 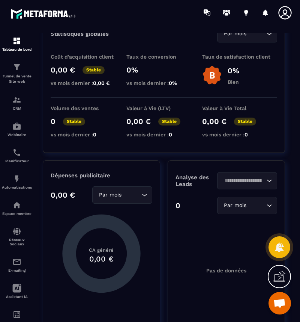 I want to click on p: Tunnel de vente Site web, so click(x=17, y=79).